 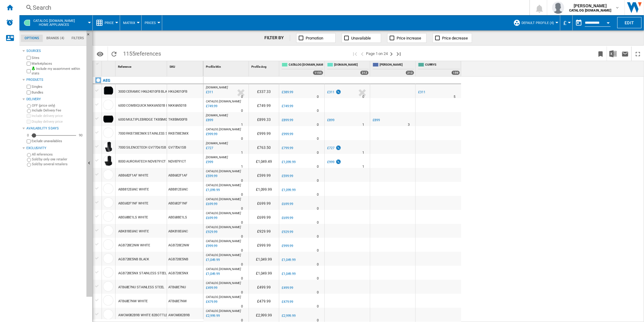 What do you see at coordinates (377, 54) in the screenshot?
I see `span: Page 1 on 24` at bounding box center [377, 54].